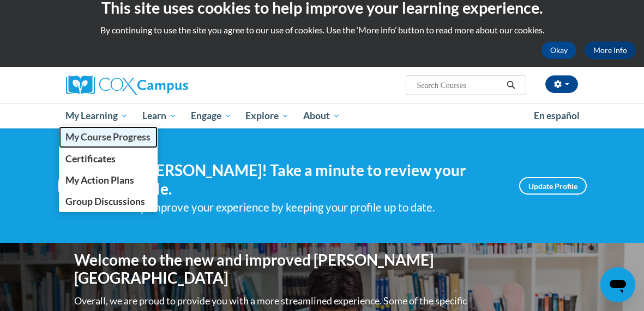 The height and width of the screenshot is (311, 644). I want to click on a: My Learning, so click(97, 116).